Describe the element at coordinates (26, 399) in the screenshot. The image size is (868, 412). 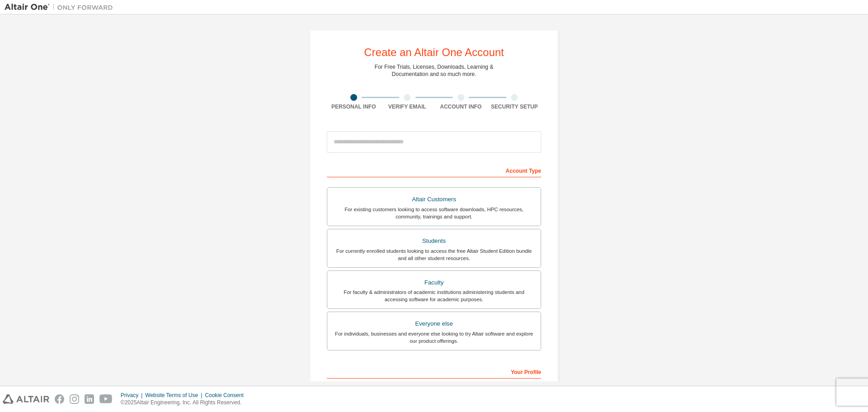
I see `img: altair_logo.svg` at that location.